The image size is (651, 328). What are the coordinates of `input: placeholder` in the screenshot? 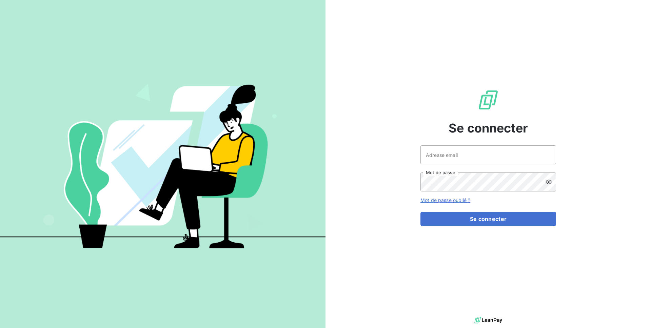 It's located at (488, 155).